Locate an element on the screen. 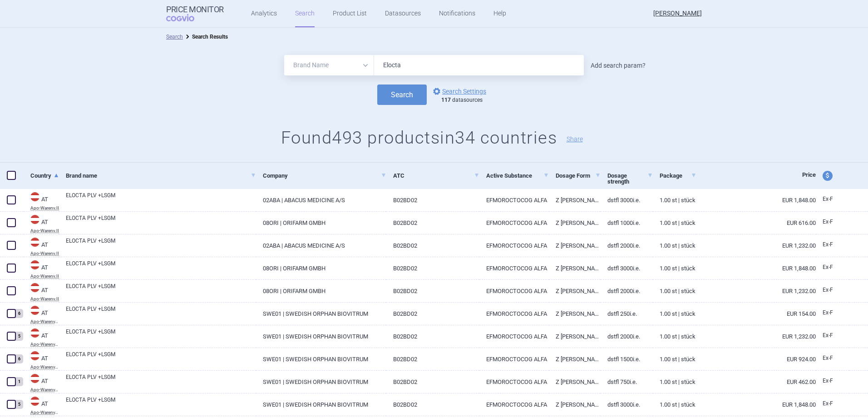  a: Search is located at coordinates (174, 37).